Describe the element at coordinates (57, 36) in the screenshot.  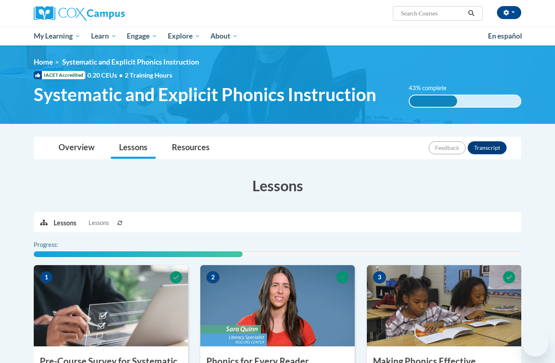
I see `span: My Learning` at that location.